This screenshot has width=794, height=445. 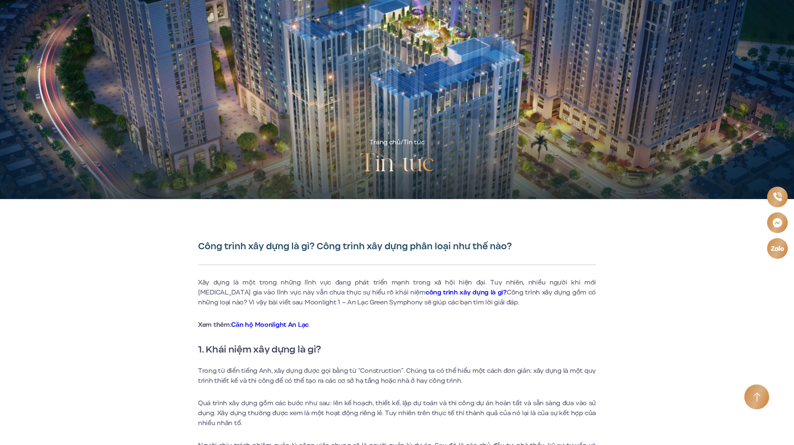 I want to click on a: Căn hộ Moonlight An Lạc, so click(x=270, y=324).